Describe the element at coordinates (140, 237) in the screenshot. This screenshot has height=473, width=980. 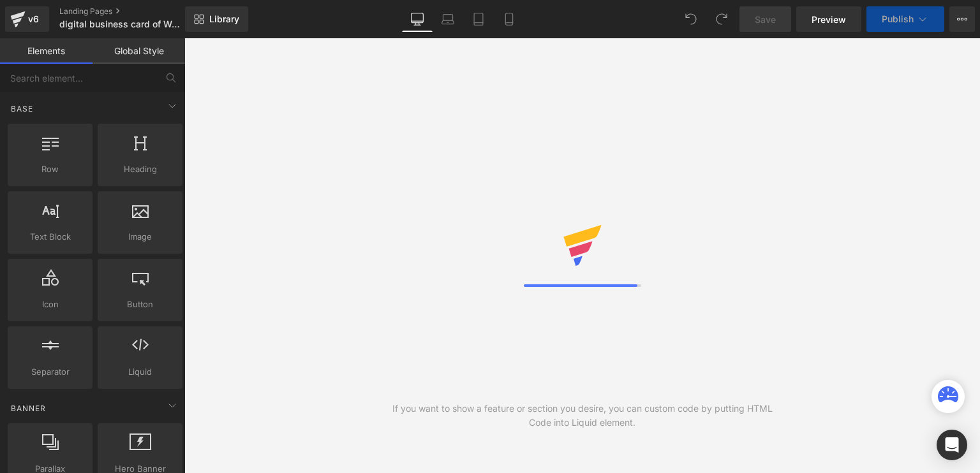
I see `span: Image` at that location.